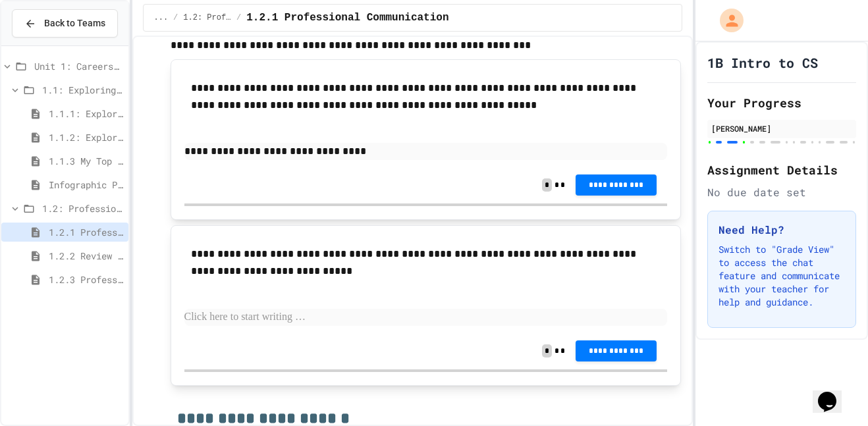 This screenshot has height=426, width=868. Describe the element at coordinates (86, 279) in the screenshot. I see `span: 1.2.3 Professional Communication Challenge` at that location.